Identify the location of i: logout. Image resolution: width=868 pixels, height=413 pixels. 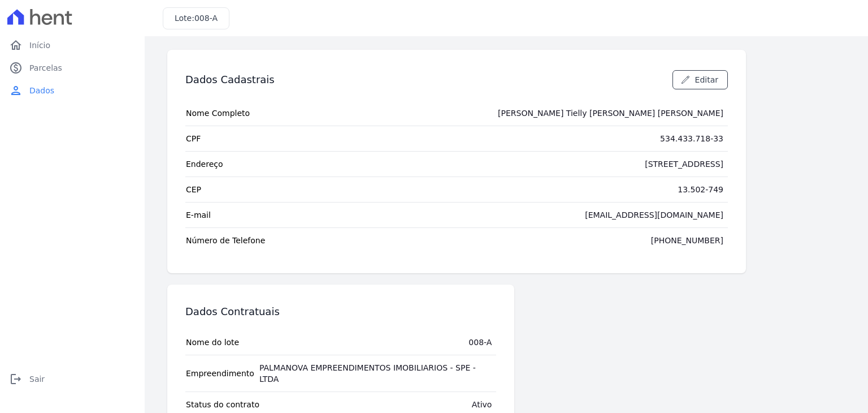
(16, 379).